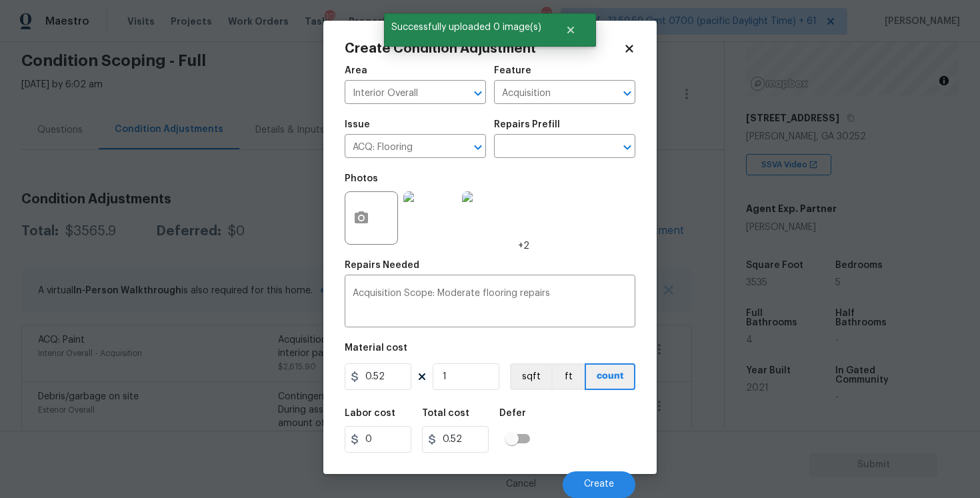 The image size is (980, 498). Describe the element at coordinates (484, 48) in the screenshot. I see `h2: Create Condition Adjustment` at that location.